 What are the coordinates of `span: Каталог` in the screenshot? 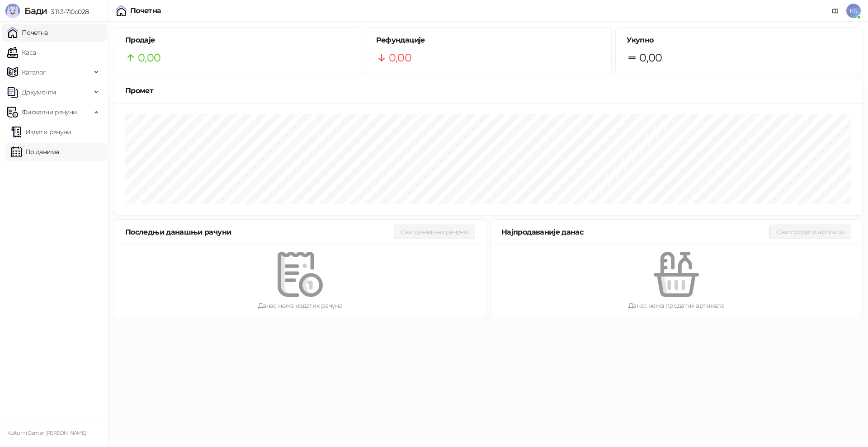 It's located at (34, 72).